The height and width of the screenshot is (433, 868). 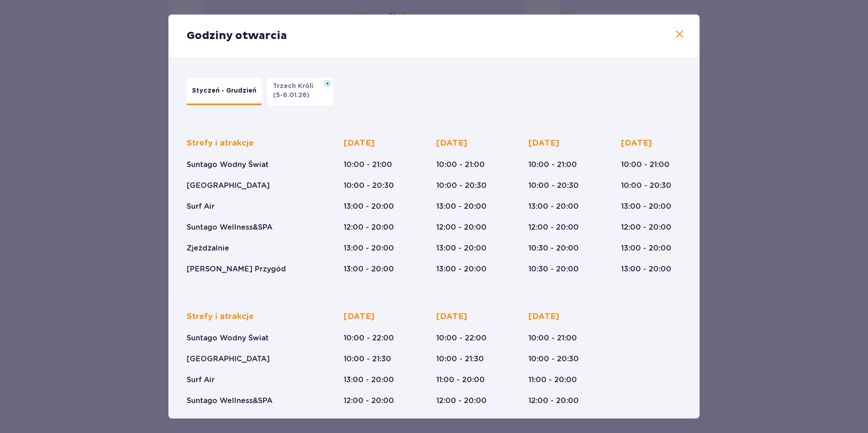 What do you see at coordinates (554, 422) in the screenshot?
I see `p: 10:00 - 20:00` at bounding box center [554, 422].